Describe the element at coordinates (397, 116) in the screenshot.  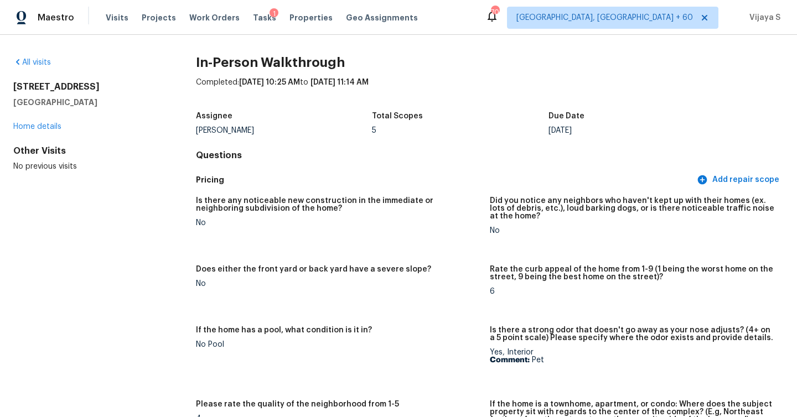
I see `h5: Total Scopes` at that location.